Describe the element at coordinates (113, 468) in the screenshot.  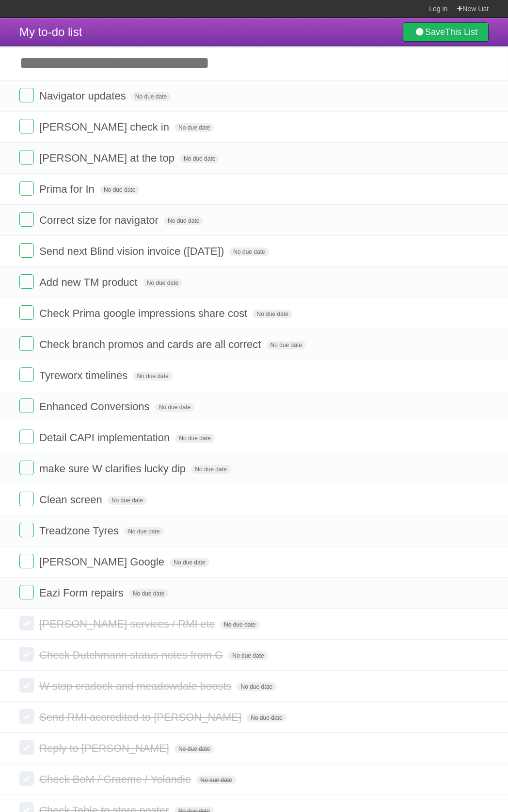
I see `span: make sure W clarifies lucky dip` at that location.